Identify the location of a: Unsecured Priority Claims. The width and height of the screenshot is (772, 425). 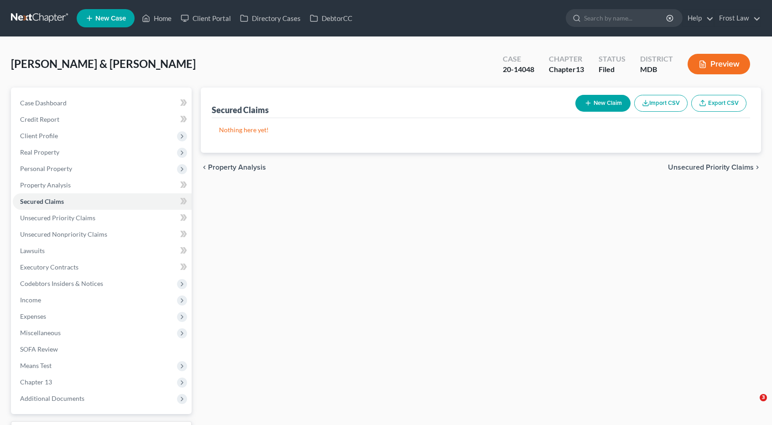
(102, 218).